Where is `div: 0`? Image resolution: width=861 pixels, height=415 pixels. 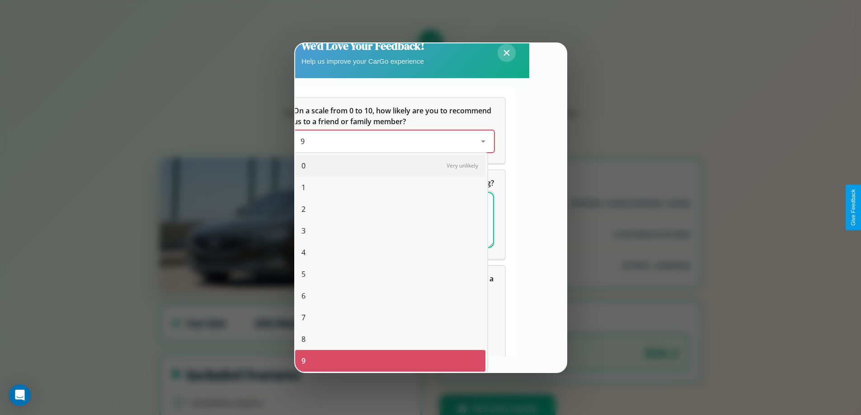
div: 0 is located at coordinates (390, 166).